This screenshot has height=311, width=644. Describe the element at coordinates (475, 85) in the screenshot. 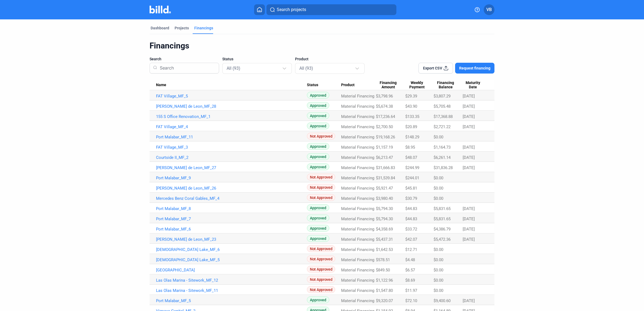

I see `div: Maturity Date` at that location.